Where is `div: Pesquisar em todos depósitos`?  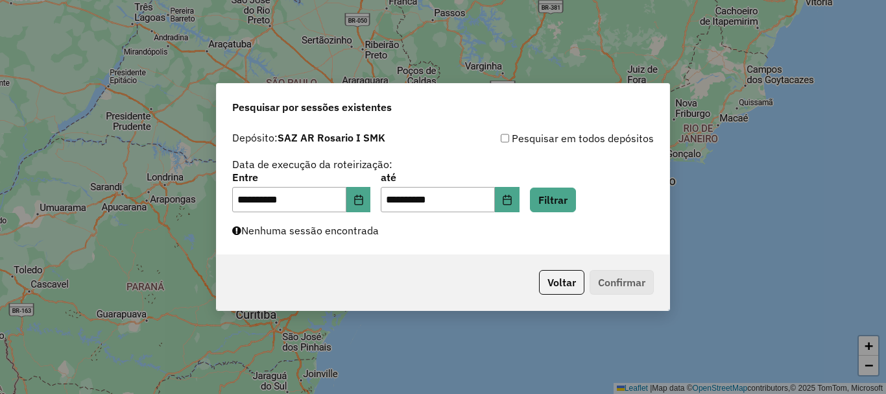 div: Pesquisar em todos depósitos is located at coordinates (548, 138).